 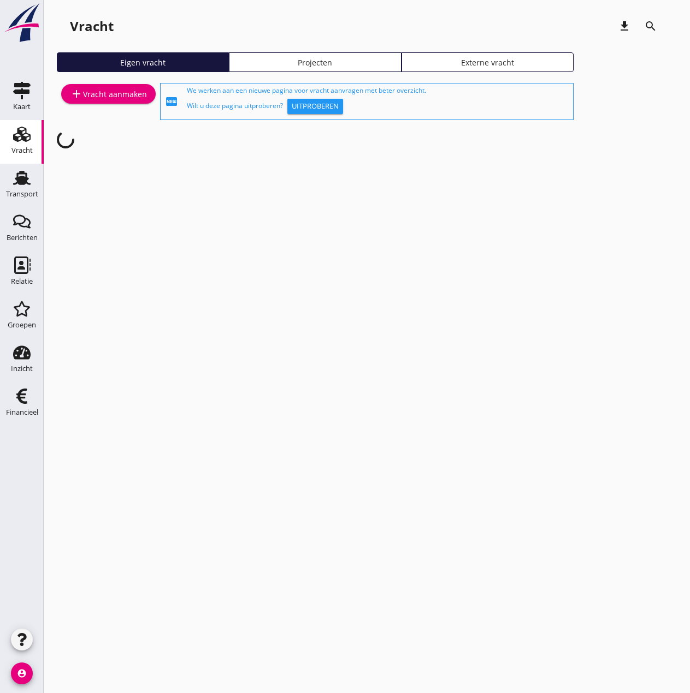 What do you see at coordinates (76, 94) in the screenshot?
I see `i: add` at bounding box center [76, 94].